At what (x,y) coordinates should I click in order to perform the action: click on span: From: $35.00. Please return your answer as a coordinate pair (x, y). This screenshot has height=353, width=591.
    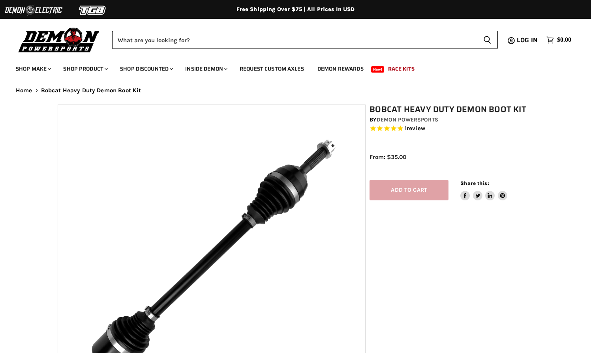
    Looking at the image, I should click on (388, 157).